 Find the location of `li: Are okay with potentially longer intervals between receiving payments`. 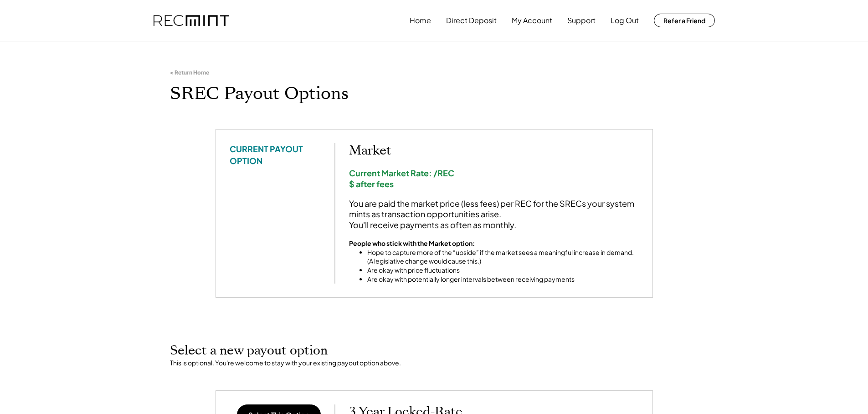

li: Are okay with potentially longer intervals between receiving payments is located at coordinates (502, 280).